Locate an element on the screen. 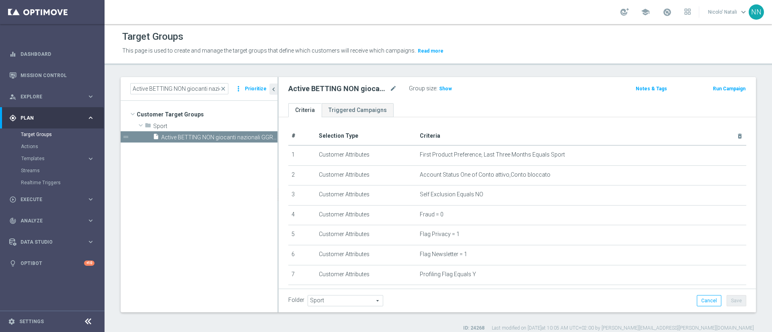  div: Optibot is located at coordinates (52, 263).